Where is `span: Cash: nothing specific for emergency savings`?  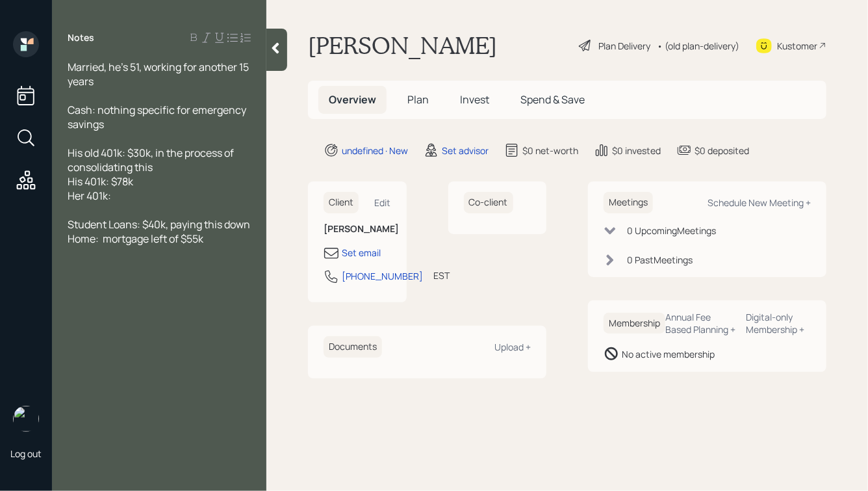
span: Cash: nothing specific for emergency savings is located at coordinates (158, 117).